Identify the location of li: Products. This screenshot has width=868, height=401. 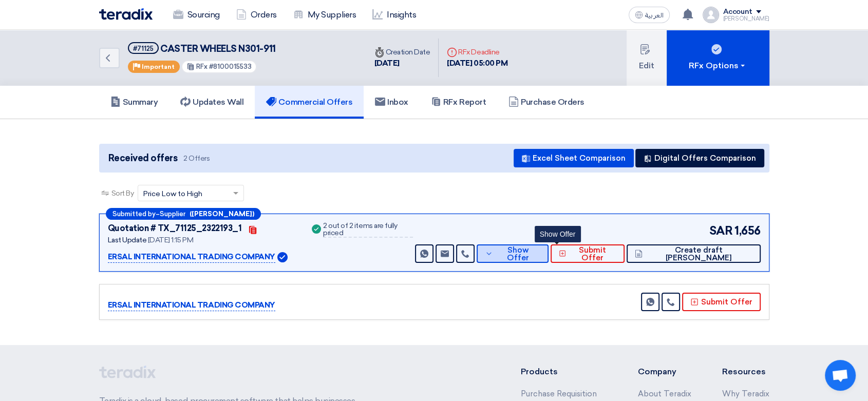
(563, 372).